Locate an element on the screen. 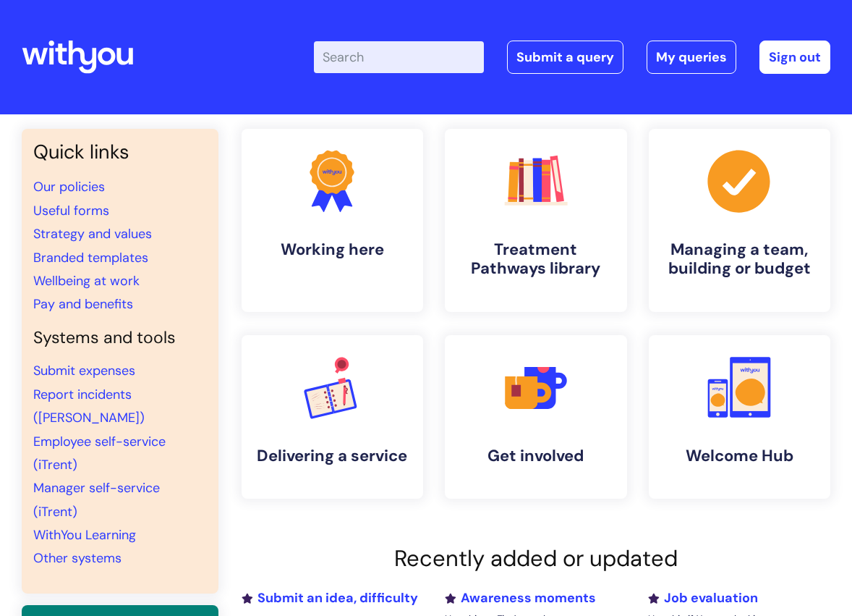 Image resolution: width=852 pixels, height=616 pixels. a: Employee self-service (iTrent) is located at coordinates (99, 453).